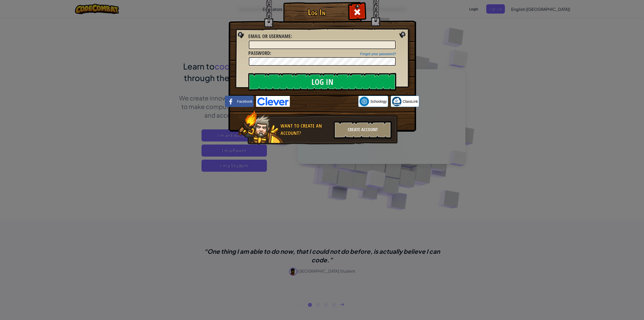  I want to click on span: Email or Username, so click(270, 36).